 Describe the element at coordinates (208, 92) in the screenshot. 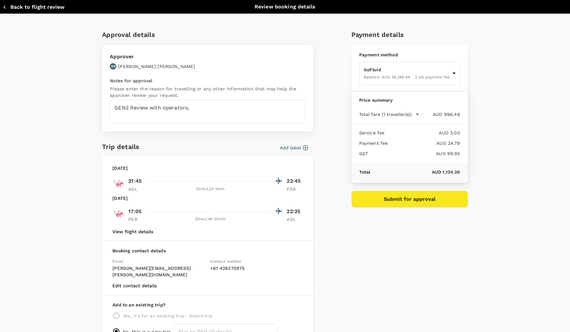

I see `p: Please enter the reason for travelling or any other information that may help the approver review...` at that location.